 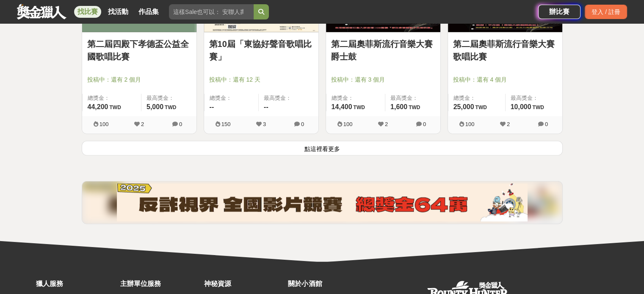 What do you see at coordinates (322, 202) in the screenshot?
I see `img: b4b43df0-ce9d-4ec9-9998-1f8643ec197e.png` at bounding box center [322, 202].